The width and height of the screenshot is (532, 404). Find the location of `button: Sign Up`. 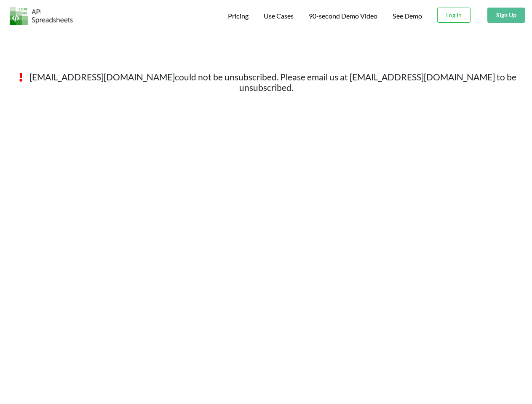

button: Sign Up is located at coordinates (506, 15).